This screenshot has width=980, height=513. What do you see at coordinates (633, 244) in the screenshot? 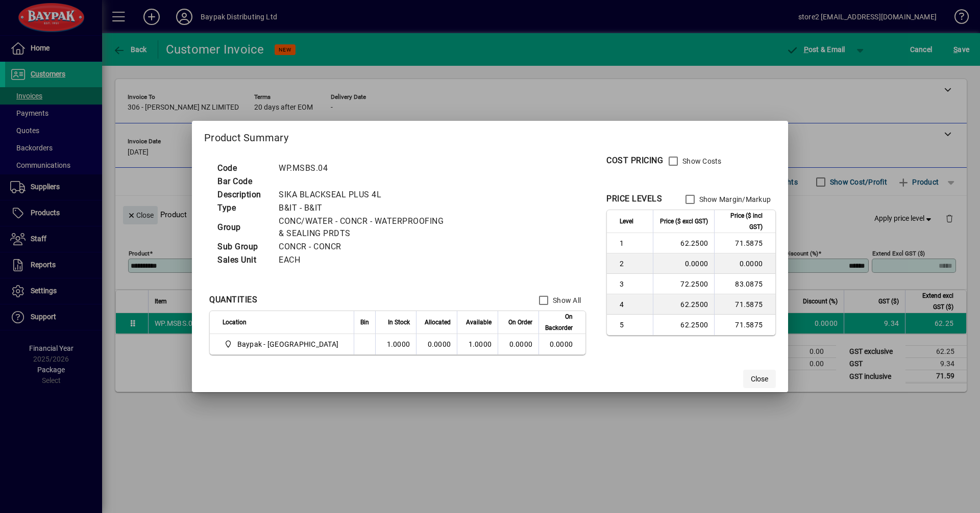
I see `span: 1` at bounding box center [633, 244].